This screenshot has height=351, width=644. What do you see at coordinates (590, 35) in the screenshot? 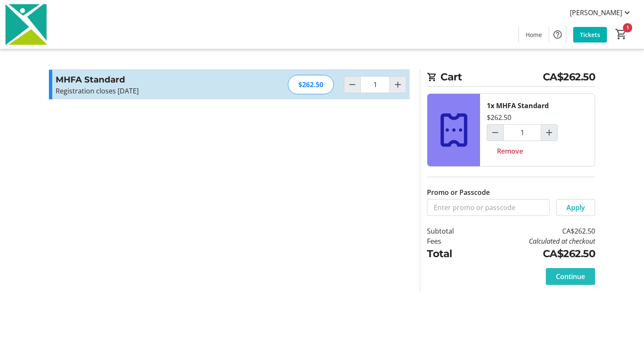
I see `a: Tickets` at bounding box center [590, 35].